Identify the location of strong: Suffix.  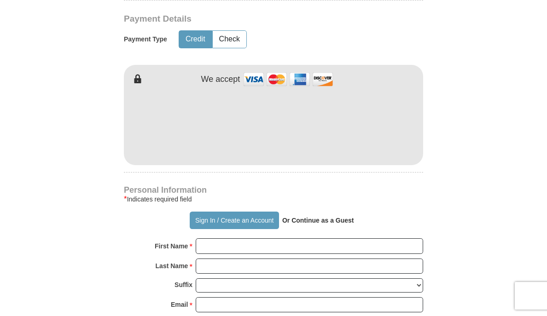
(183, 285).